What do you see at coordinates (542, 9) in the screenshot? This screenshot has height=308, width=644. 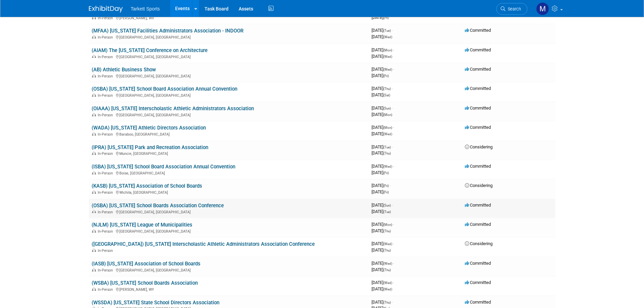 I see `img: megan powell` at bounding box center [542, 9].